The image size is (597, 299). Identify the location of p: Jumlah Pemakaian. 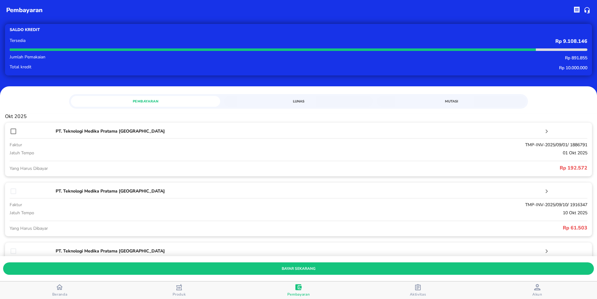
(130, 57).